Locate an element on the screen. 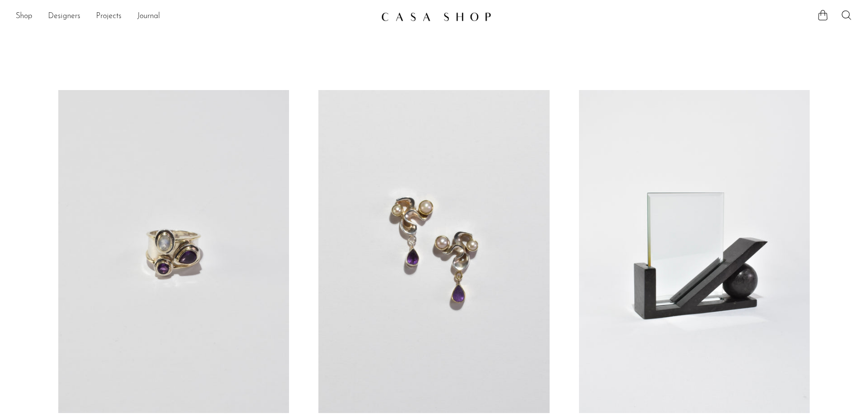 The height and width of the screenshot is (415, 868). a: Projects is located at coordinates (109, 16).